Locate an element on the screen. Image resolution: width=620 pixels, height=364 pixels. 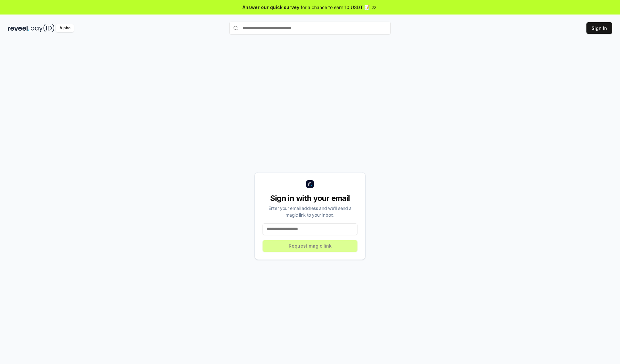
span: Answer our quick survey is located at coordinates (271, 7).